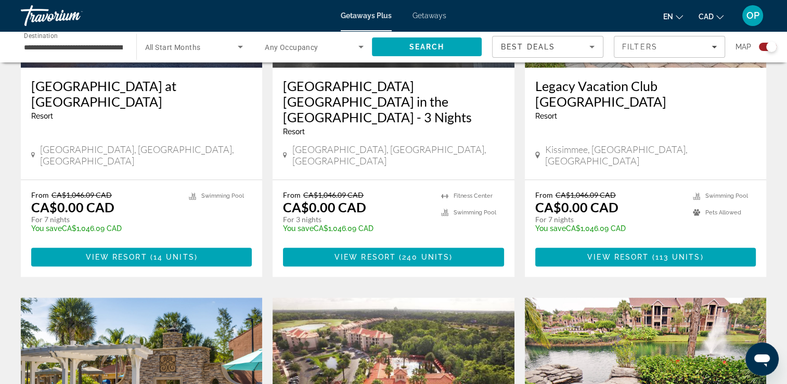 This screenshot has height=384, width=787. Describe the element at coordinates (429, 16) in the screenshot. I see `a: Getaways` at that location.